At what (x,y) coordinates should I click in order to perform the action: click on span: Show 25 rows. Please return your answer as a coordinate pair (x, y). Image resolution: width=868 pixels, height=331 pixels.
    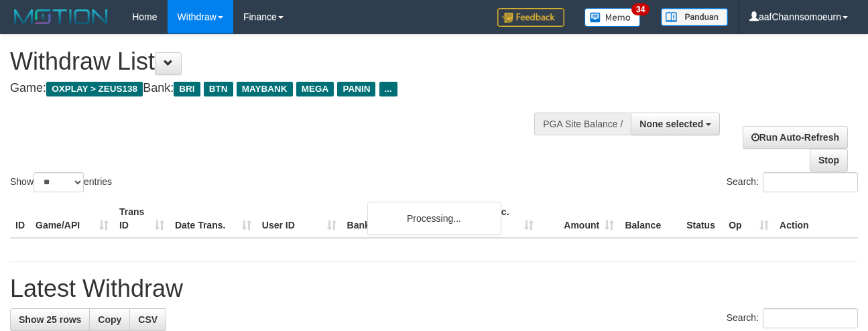
    Looking at the image, I should click on (49, 320).